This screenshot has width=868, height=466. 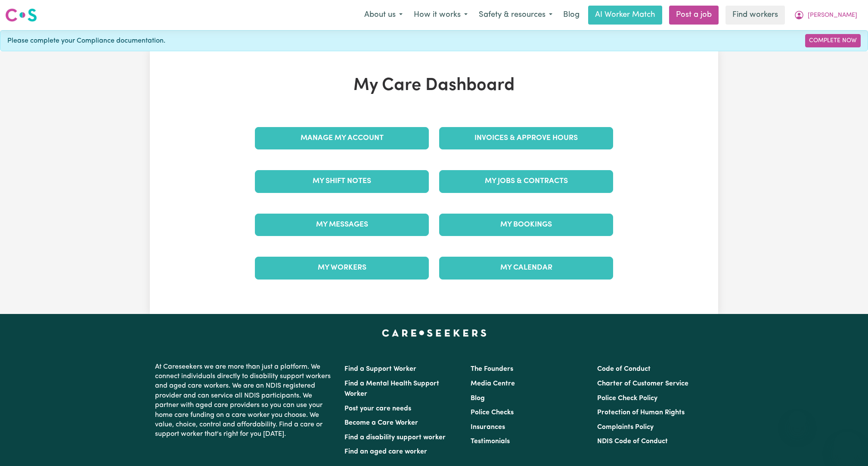 I want to click on button: My Account, so click(x=825, y=15).